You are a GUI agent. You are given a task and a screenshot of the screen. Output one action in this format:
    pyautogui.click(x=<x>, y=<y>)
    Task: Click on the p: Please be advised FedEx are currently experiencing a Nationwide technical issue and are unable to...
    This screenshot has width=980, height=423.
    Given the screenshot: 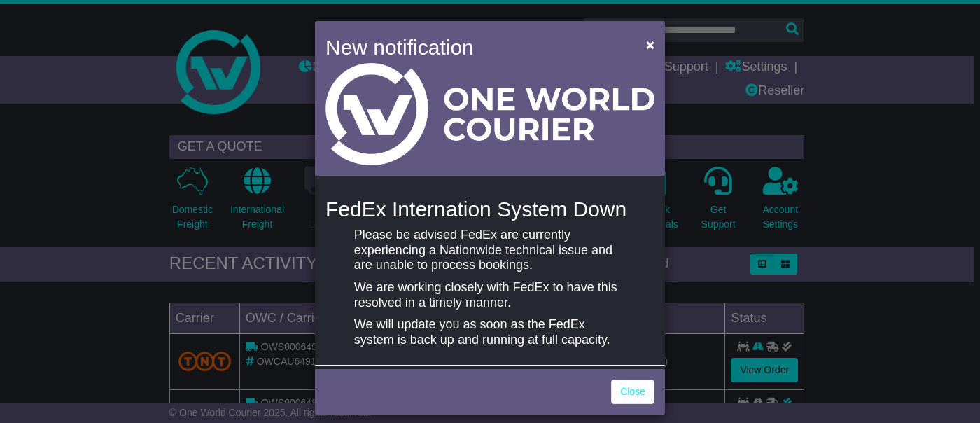 What is the action you would take?
    pyautogui.click(x=490, y=249)
    